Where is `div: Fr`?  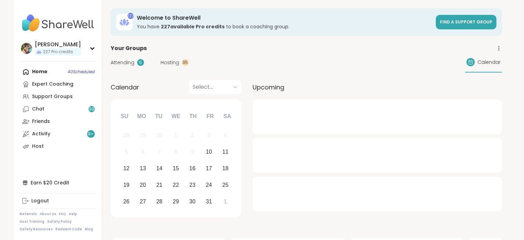
div: Fr is located at coordinates (210, 116).